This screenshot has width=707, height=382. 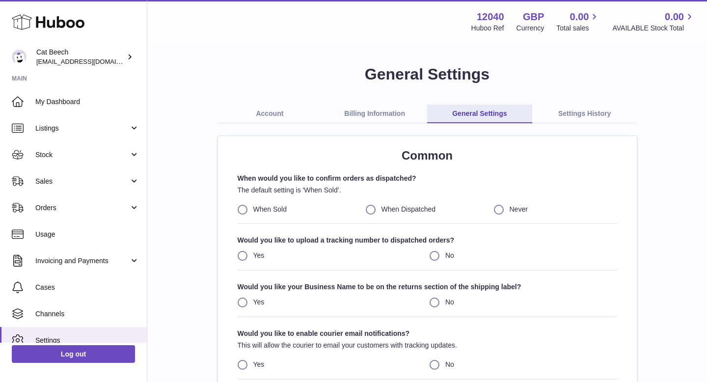 I want to click on strong: Would you like to upload a tracking number to dispatched orders?, so click(x=427, y=240).